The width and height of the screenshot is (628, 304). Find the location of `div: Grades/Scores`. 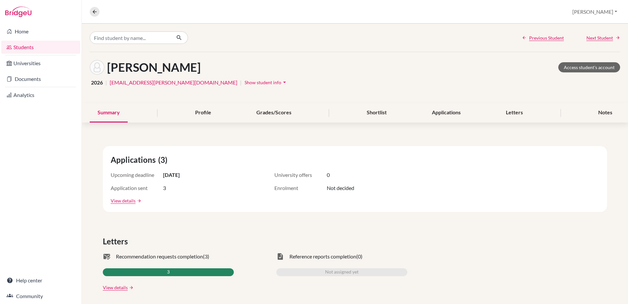

div: Grades/Scores is located at coordinates (274, 113).